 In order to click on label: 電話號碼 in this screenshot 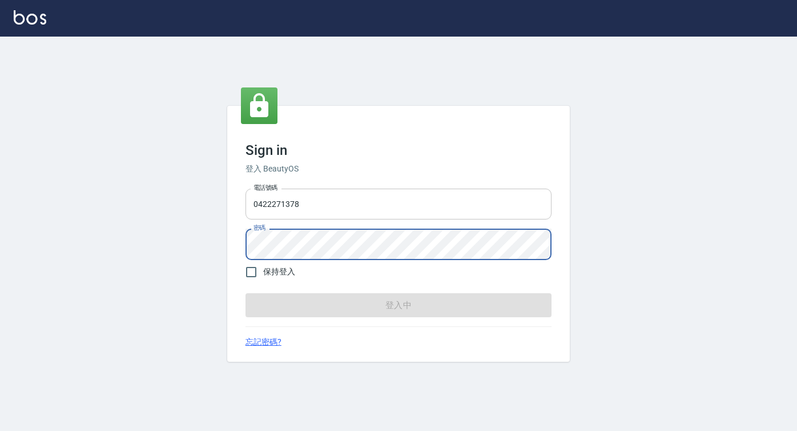, I will do `click(266, 187)`.